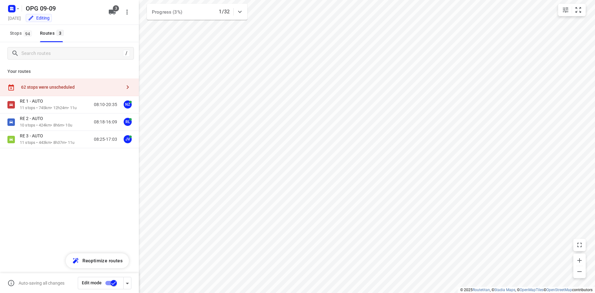 This screenshot has width=595, height=293. What do you see at coordinates (92, 282) in the screenshot?
I see `span: Edit mode` at bounding box center [92, 282].